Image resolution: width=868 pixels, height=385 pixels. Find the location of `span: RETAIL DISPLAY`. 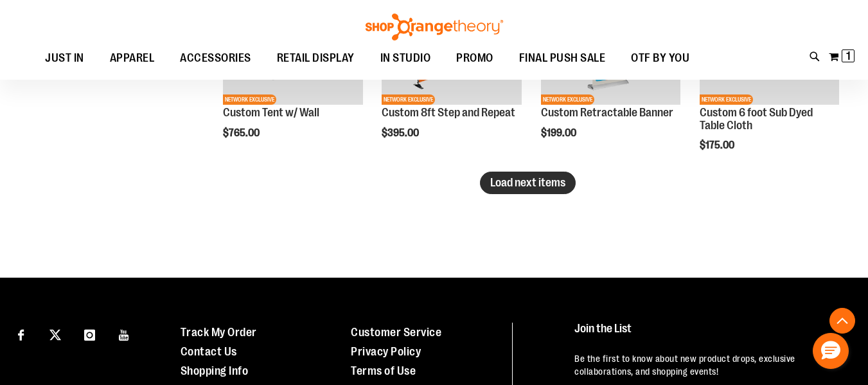

span: RETAIL DISPLAY is located at coordinates (315, 58).